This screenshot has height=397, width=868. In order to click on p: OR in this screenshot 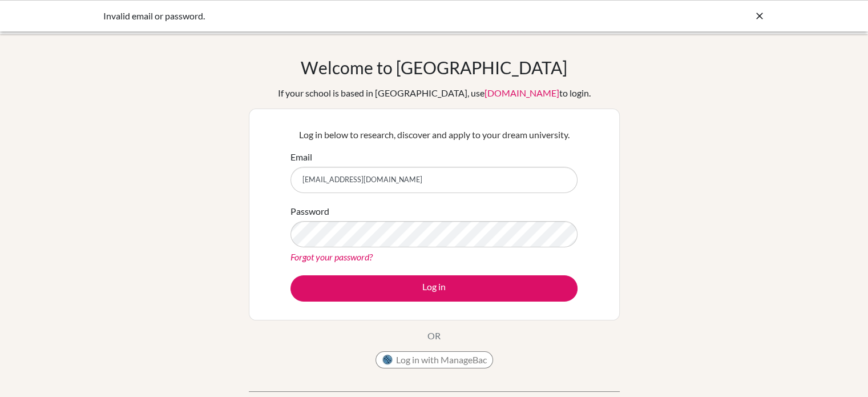, I will do `click(434, 336)`.